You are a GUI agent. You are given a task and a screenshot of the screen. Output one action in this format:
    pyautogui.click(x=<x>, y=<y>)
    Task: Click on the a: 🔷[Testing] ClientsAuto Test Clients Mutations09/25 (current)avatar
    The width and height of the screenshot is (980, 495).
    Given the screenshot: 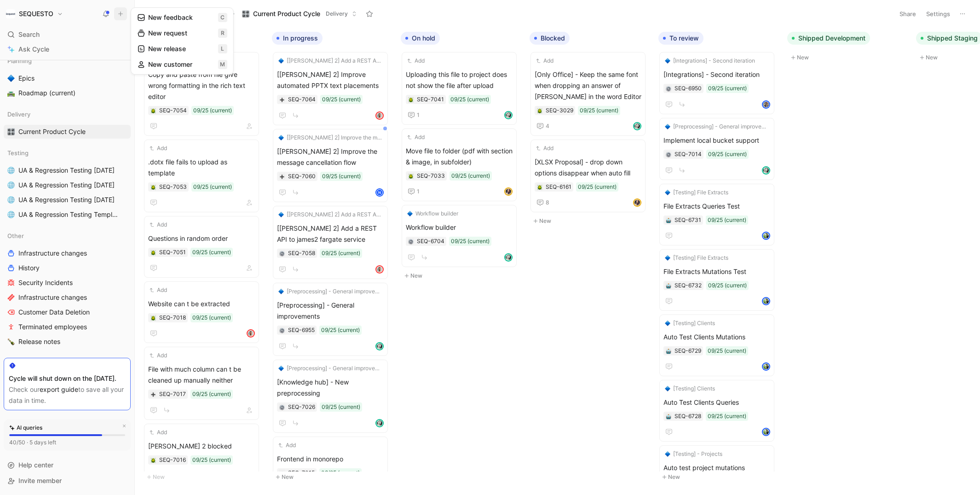 What is the action you would take?
    pyautogui.click(x=717, y=345)
    